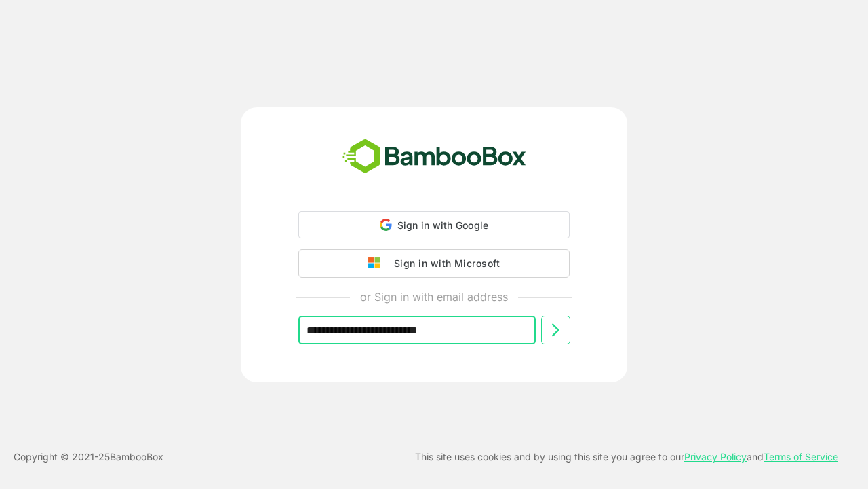  Describe the element at coordinates (434, 224) in the screenshot. I see `div: Sign in with Google` at that location.